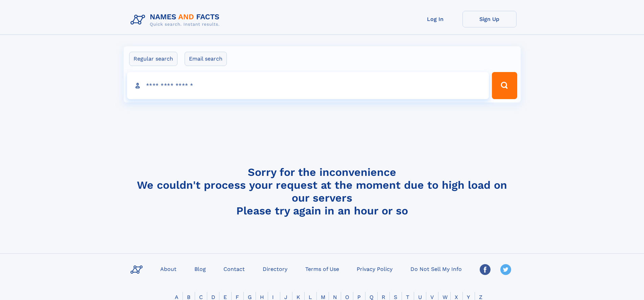  What do you see at coordinates (322, 268) in the screenshot?
I see `a: Terms of Use` at bounding box center [322, 268].